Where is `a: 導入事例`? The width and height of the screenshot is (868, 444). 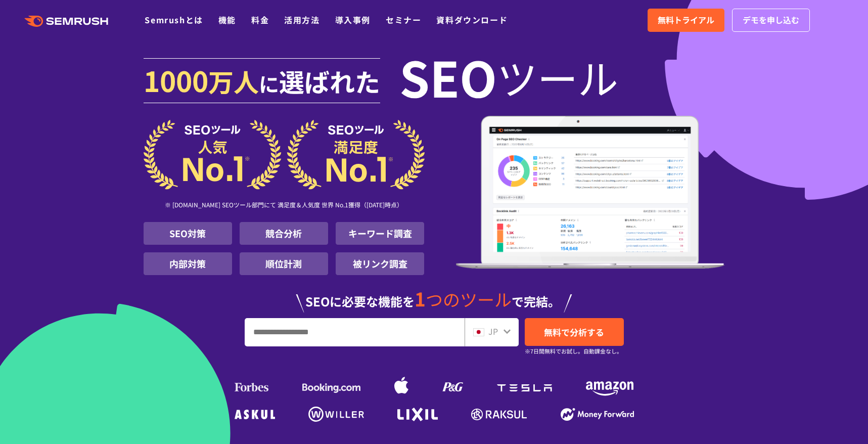 a: 導入事例 is located at coordinates (353, 20).